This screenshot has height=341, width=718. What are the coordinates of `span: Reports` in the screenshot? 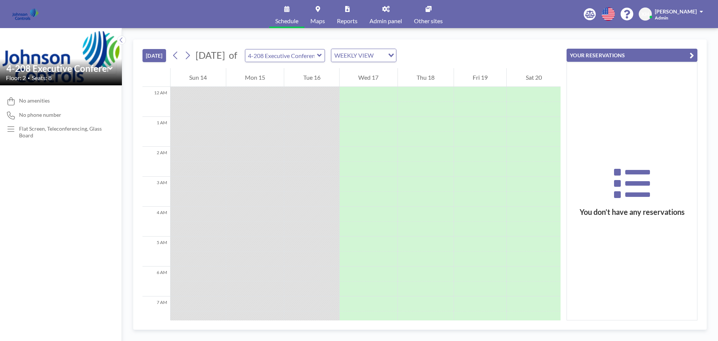 It's located at (347, 21).